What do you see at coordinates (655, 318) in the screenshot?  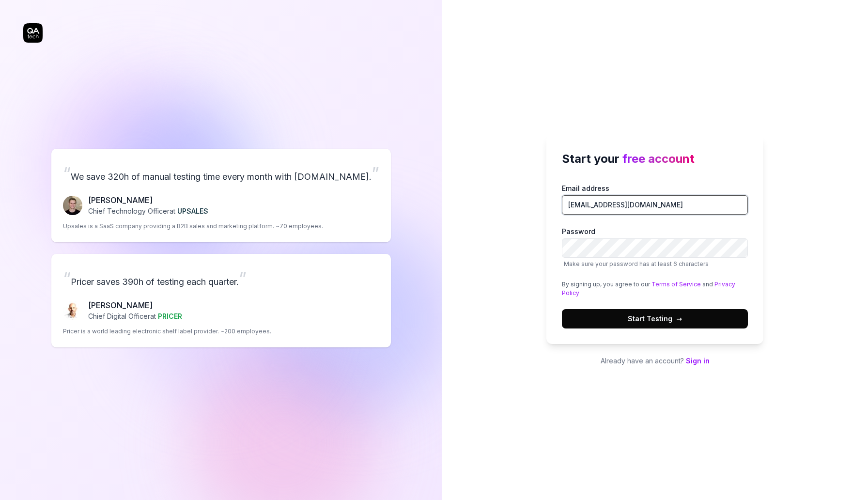 I see `button: Start Testing→` at bounding box center [655, 318].